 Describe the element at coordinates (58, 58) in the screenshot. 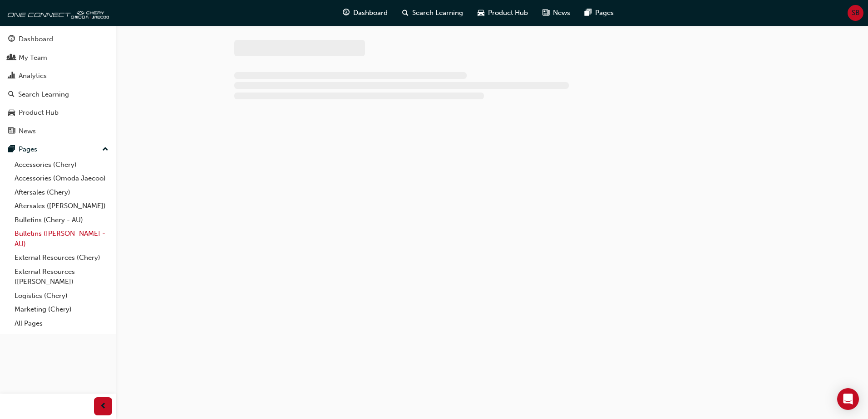

I see `a: My Team` at that location.